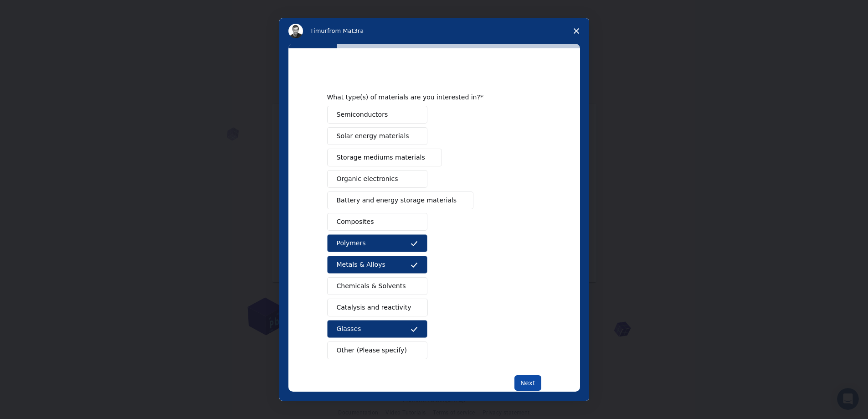 Image resolution: width=868 pixels, height=419 pixels. I want to click on span: Storage mediums materials, so click(381, 157).